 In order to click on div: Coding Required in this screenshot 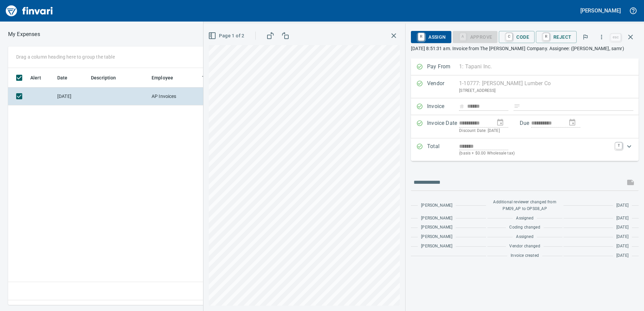, I will do `click(475, 36)`.